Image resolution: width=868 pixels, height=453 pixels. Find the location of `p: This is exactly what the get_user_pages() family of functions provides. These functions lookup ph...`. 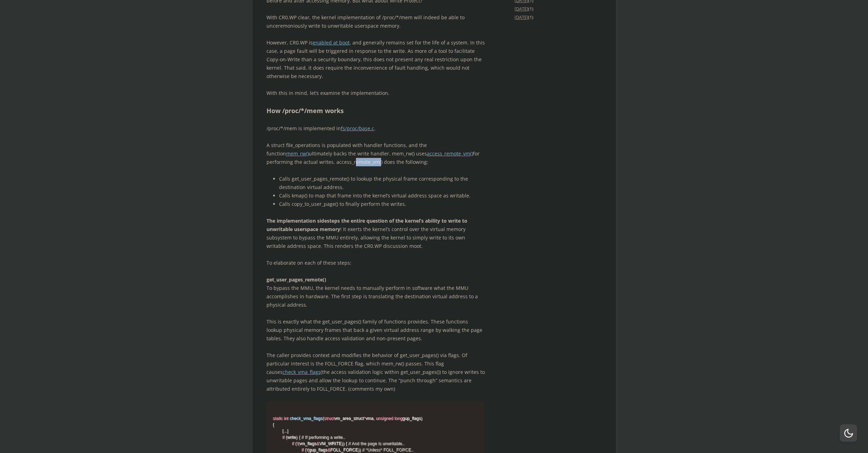

p: This is exactly what the get_user_pages() family of functions provides. These functions lookup ph... is located at coordinates (375, 355).